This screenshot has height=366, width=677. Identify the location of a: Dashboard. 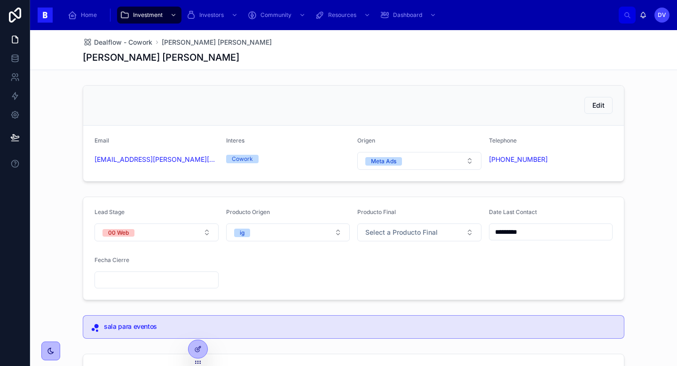
(409, 15).